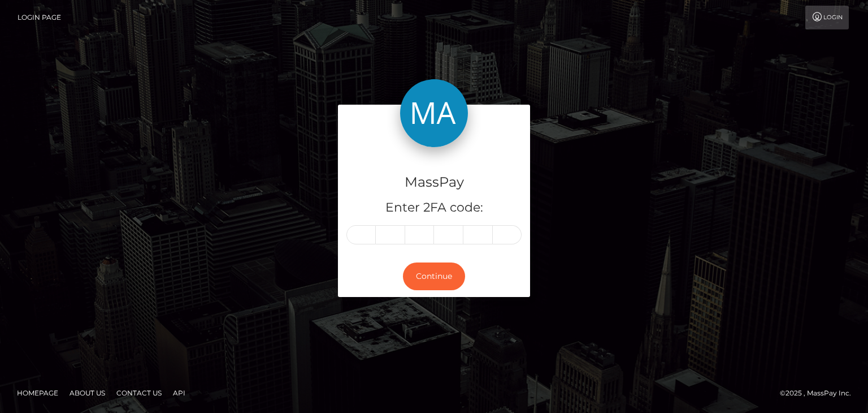  Describe the element at coordinates (819, 393) in the screenshot. I see `div: © 2025 , MassPay Inc.` at that location.